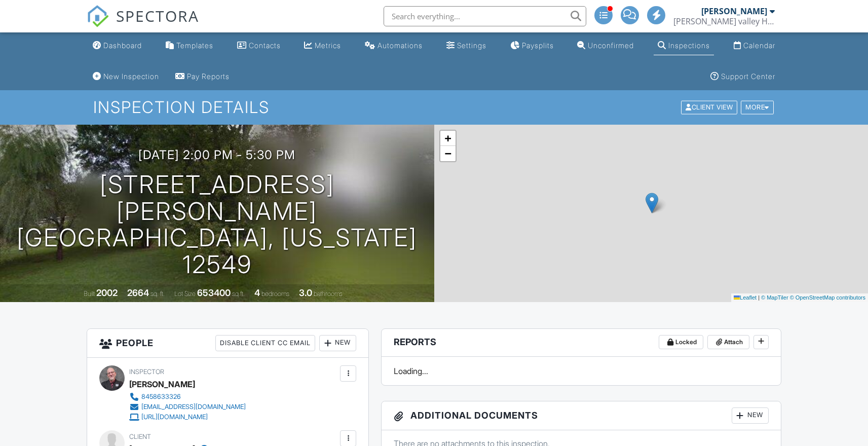 Image resolution: width=868 pixels, height=446 pixels. Describe the element at coordinates (275, 294) in the screenshot. I see `span: bedrooms` at that location.